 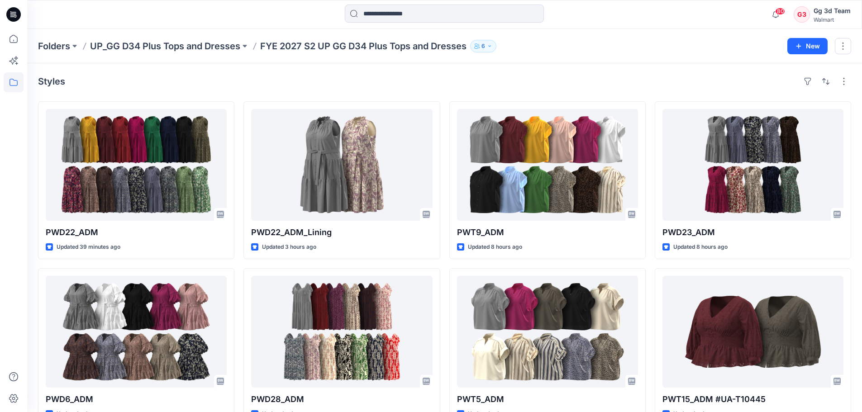 I want to click on button: 6, so click(x=483, y=46).